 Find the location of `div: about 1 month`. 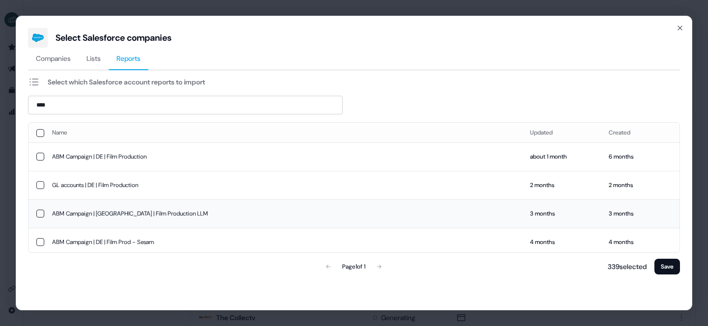

div: about 1 month is located at coordinates (561, 157).